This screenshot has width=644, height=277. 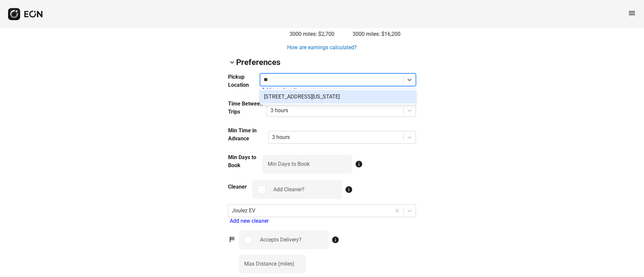 What do you see at coordinates (317, 34) in the screenshot?
I see `td: 3000 miles: $2,700` at bounding box center [317, 34].